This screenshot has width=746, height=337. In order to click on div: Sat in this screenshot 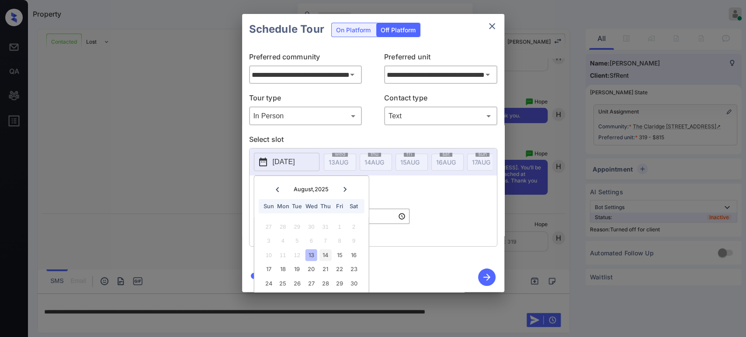, I will do `click(353, 206)`.